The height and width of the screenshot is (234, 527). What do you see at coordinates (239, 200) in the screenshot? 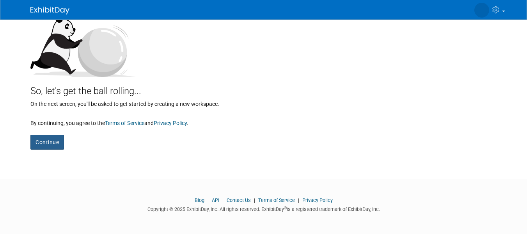
I see `a: Contact Us` at bounding box center [239, 200].